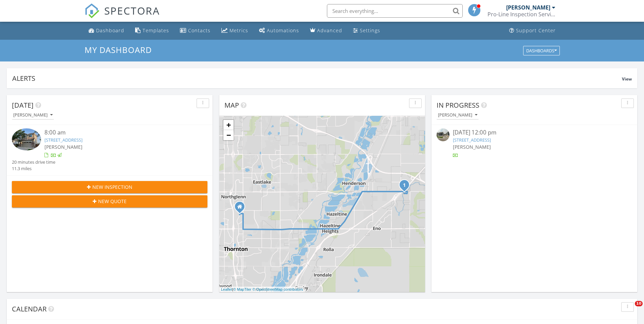 Image resolution: width=644 pixels, height=324 pixels. What do you see at coordinates (317, 78) in the screenshot?
I see `div: Alerts` at bounding box center [317, 78].